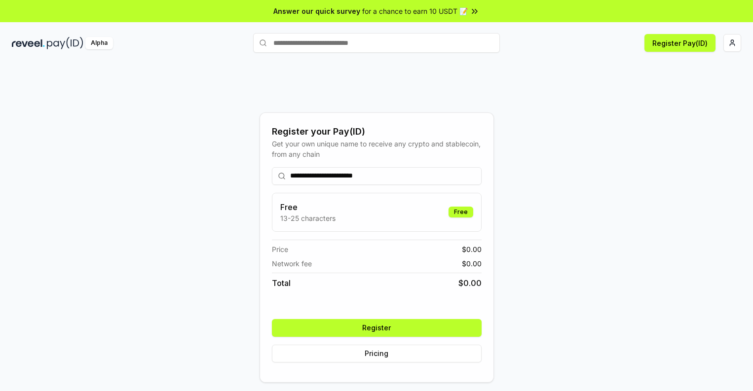  I want to click on button: Register, so click(377, 328).